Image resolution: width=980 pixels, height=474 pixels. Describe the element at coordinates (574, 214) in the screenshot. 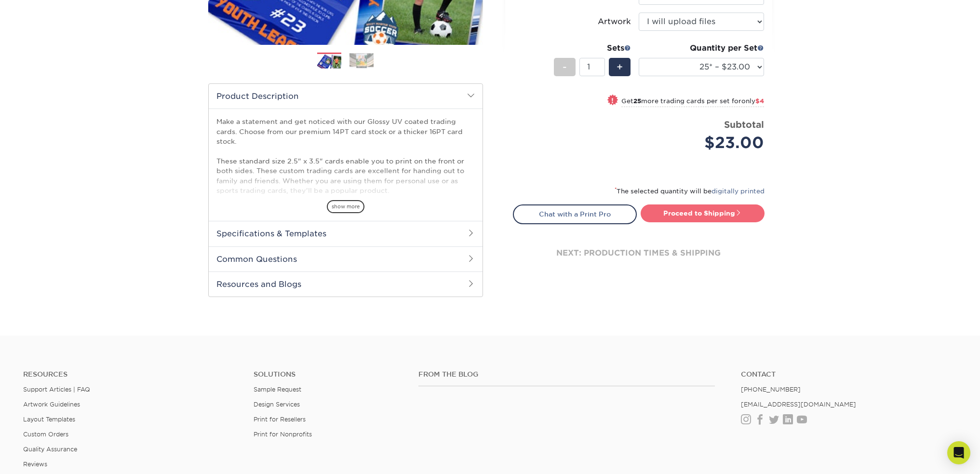

I see `a: Chat with a Print Pro` at that location.